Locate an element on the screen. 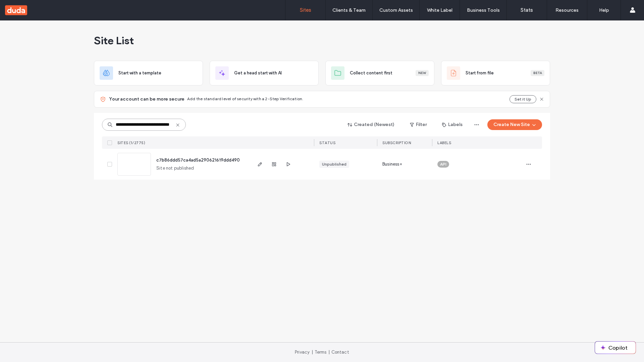 Image resolution: width=644 pixels, height=362 pixels. span: Contact is located at coordinates (340, 352).